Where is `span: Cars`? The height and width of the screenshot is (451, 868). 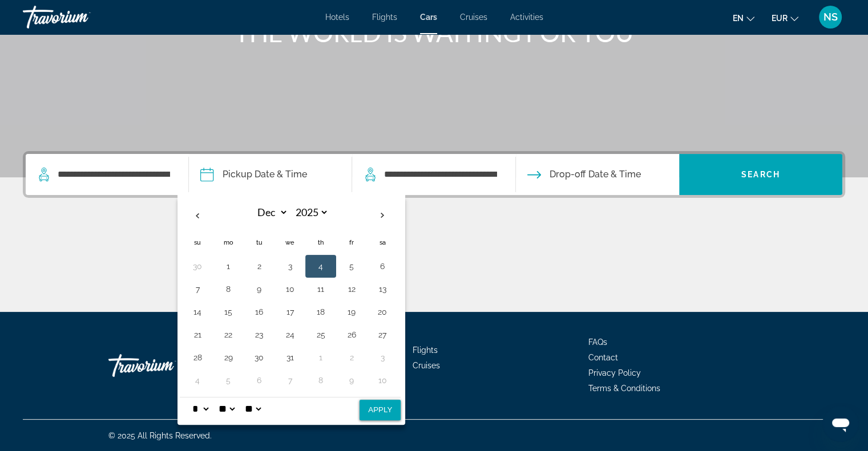
span: Cars is located at coordinates (428, 17).